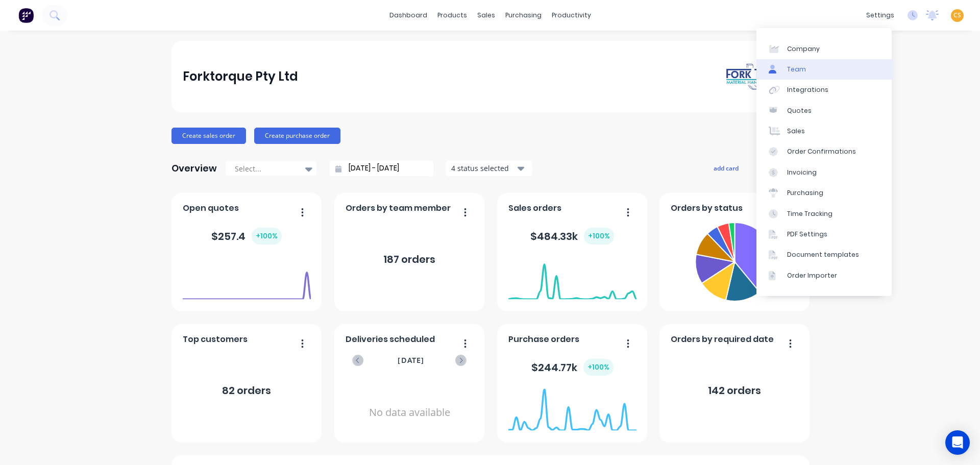  Describe the element at coordinates (810, 214) in the screenshot. I see `div: Time Tracking` at that location.